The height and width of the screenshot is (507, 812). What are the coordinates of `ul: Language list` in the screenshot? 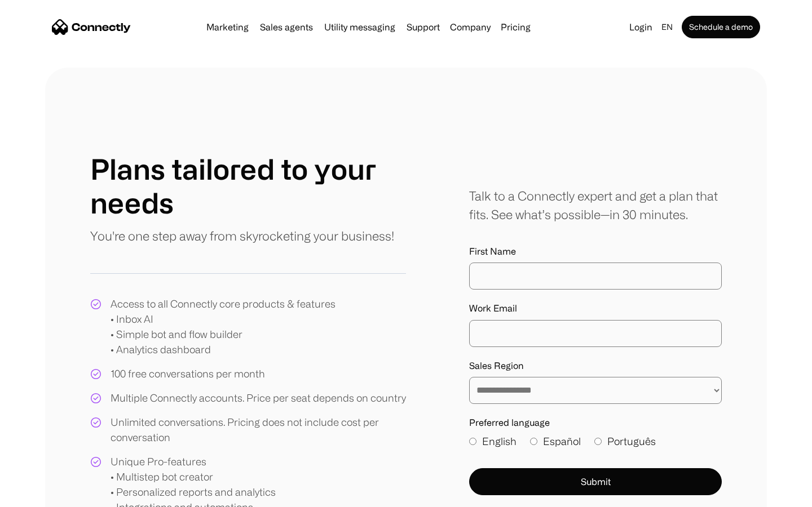 It's located at (45, 496).